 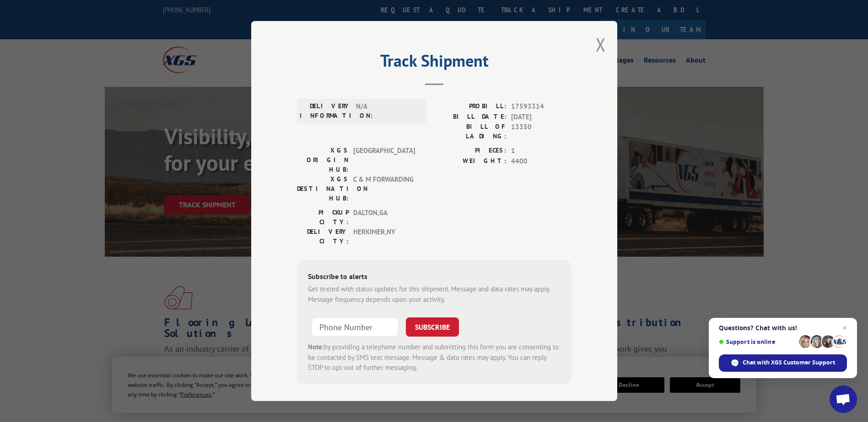 What do you see at coordinates (434, 278) in the screenshot?
I see `div: Subscribe to alerts` at bounding box center [434, 278].